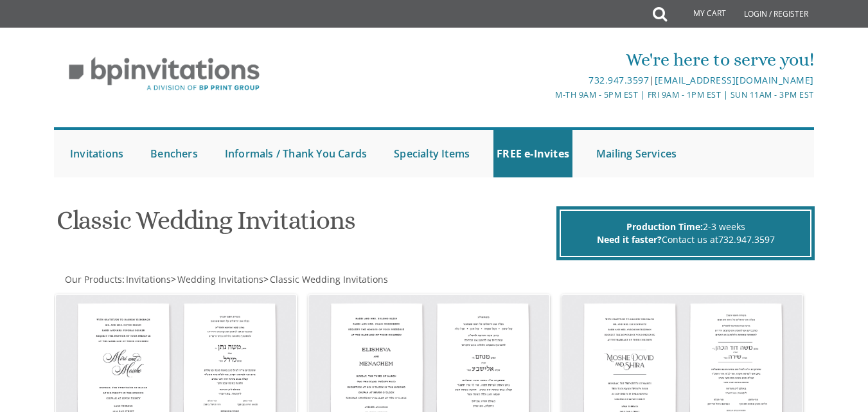  I want to click on div: M-Th 9am - 5pm EST | Fri 9am - 1pm EST | Sun 11am - 3pm EST, so click(561, 94).